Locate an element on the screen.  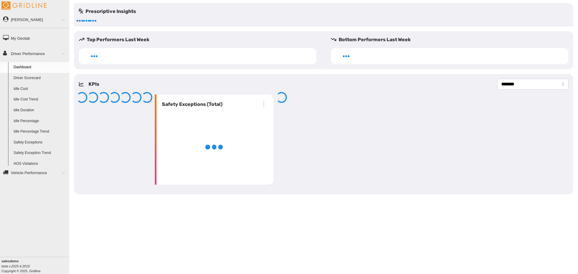
a: Dashboard is located at coordinates (40, 67).